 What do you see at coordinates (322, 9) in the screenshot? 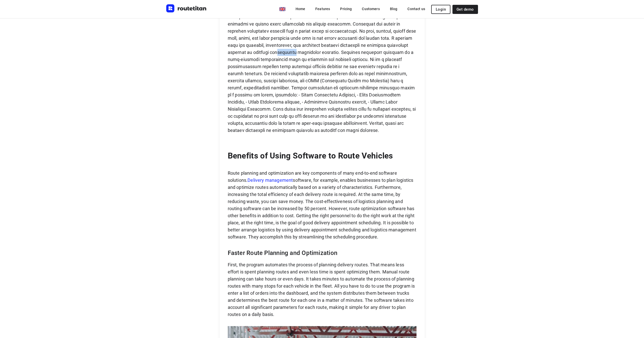
I see `a: Features` at bounding box center [322, 9].